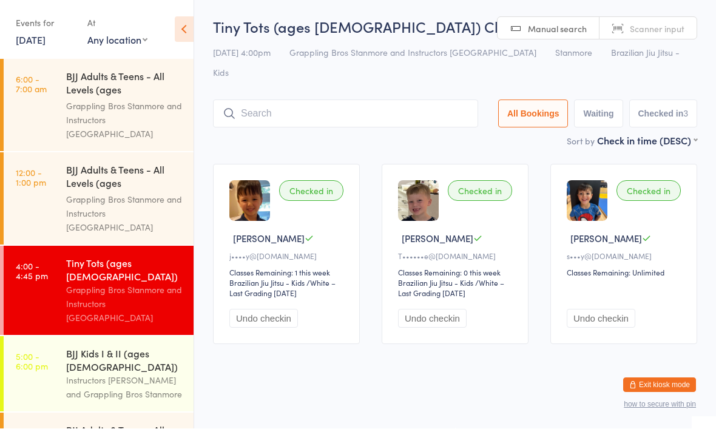 The width and height of the screenshot is (716, 429). Describe the element at coordinates (345, 114) in the screenshot. I see `input: Search` at that location.